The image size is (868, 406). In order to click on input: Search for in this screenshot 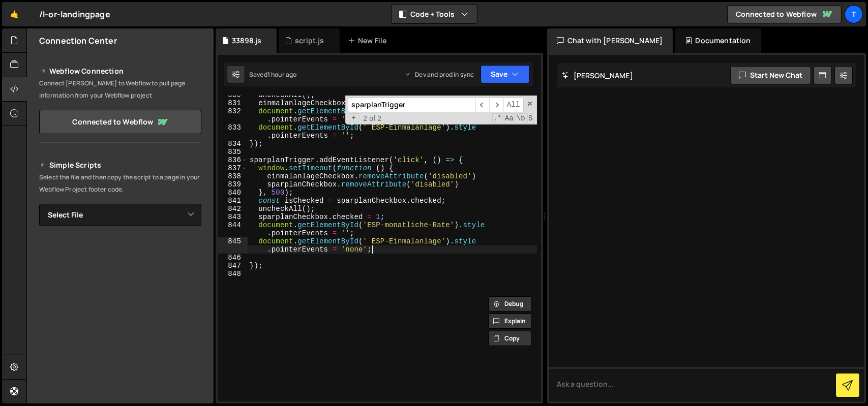, I will do `click(411, 104)`.